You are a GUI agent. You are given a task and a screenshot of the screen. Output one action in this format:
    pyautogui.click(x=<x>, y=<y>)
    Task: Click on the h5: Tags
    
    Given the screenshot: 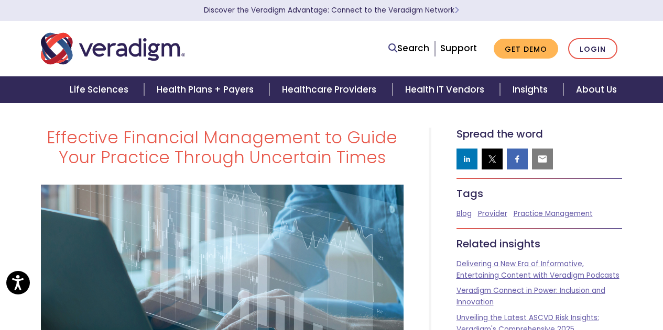 What is the action you would take?
    pyautogui.click(x=539, y=194)
    